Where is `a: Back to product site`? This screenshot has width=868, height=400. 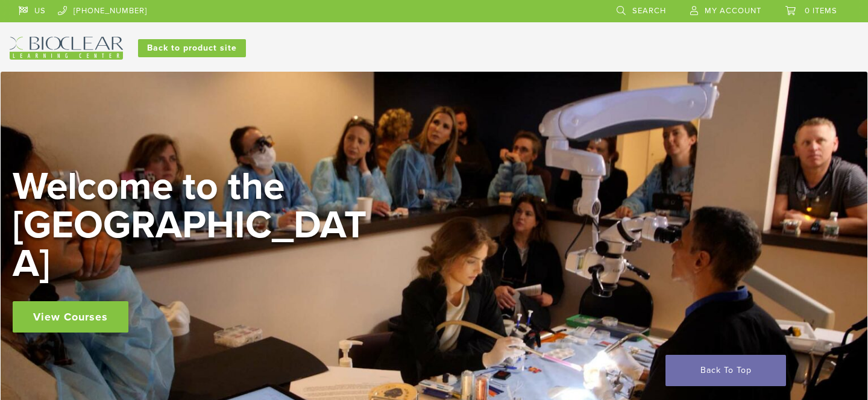
a: Back to product site is located at coordinates (192, 48).